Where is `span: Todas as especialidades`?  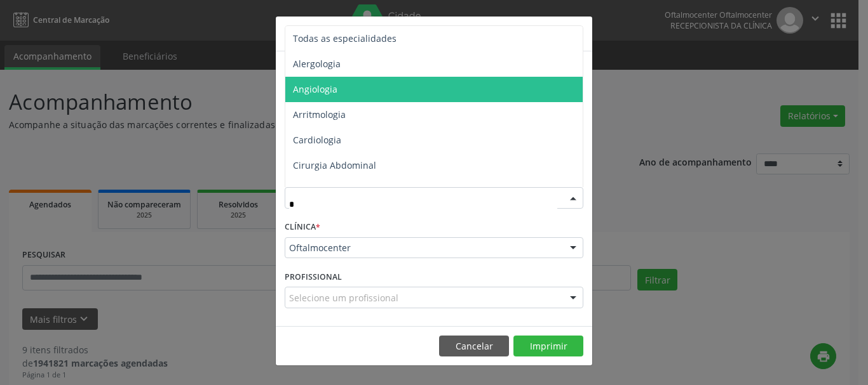 span: Todas as especialidades is located at coordinates (344, 38).